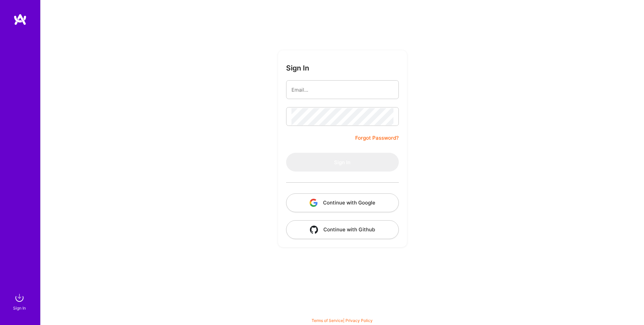 The height and width of the screenshot is (325, 644). I want to click on input: Email..., so click(342, 89).